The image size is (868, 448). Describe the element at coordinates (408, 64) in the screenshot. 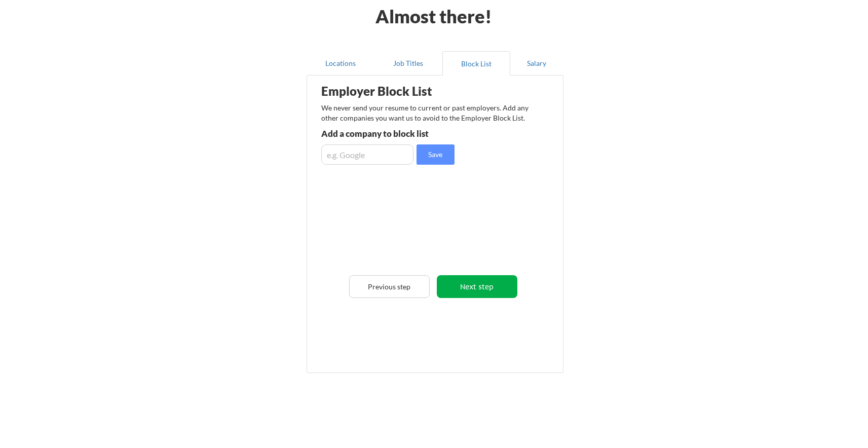

I see `button: Job Titles` at that location.